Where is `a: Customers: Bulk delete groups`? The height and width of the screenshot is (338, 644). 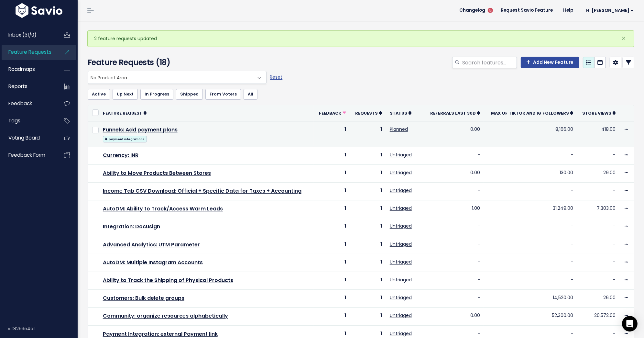 a: Customers: Bulk delete groups is located at coordinates (143, 298).